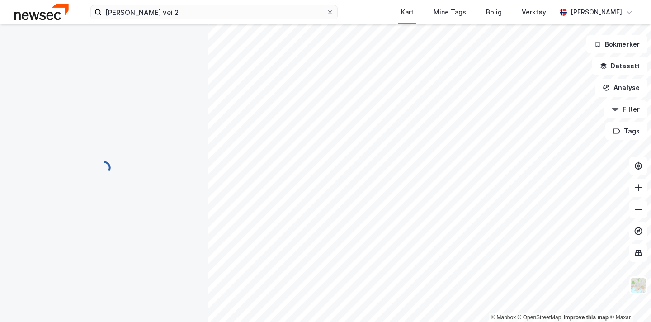 The image size is (651, 322). I want to click on a: Mapbox, so click(503, 317).